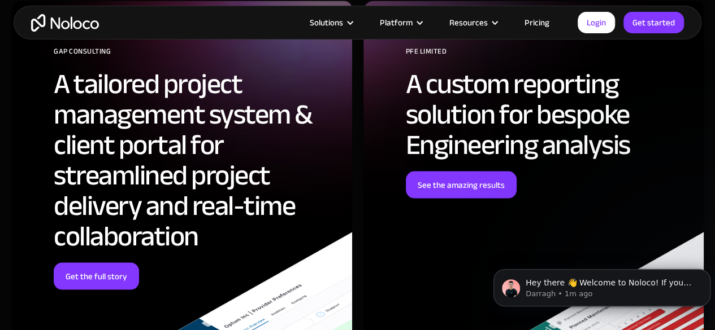  Describe the element at coordinates (113, 42) in the screenshot. I see `div: message notification from Darragh, 1m ago. Hey there 👋 Welcome to Noloco! If you have any questio...` at that location.